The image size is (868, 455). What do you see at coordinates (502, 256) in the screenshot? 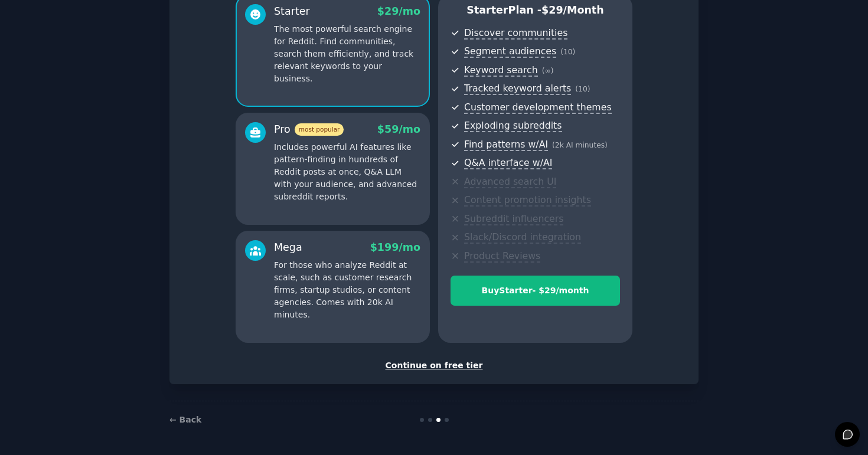
I see `span: Product Reviews` at bounding box center [502, 256].